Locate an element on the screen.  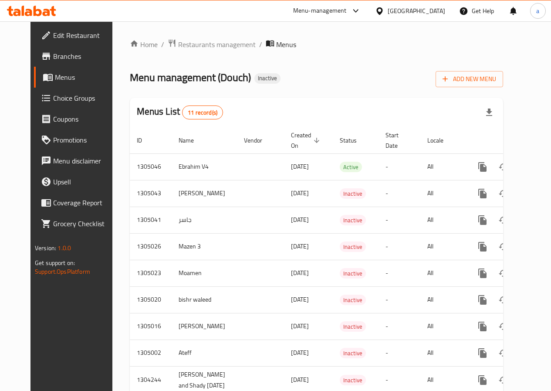
a: Home is located at coordinates (144, 44).